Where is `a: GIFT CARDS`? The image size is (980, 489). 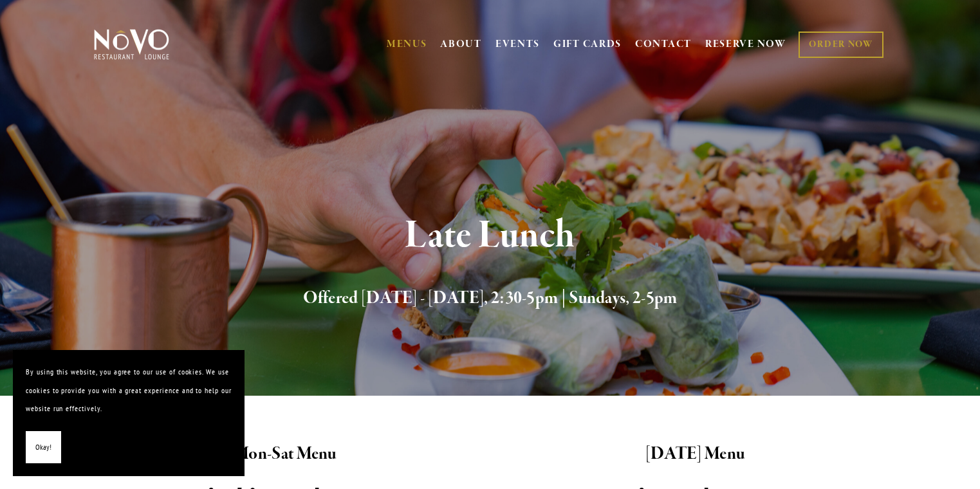
a: GIFT CARDS is located at coordinates (587, 44).